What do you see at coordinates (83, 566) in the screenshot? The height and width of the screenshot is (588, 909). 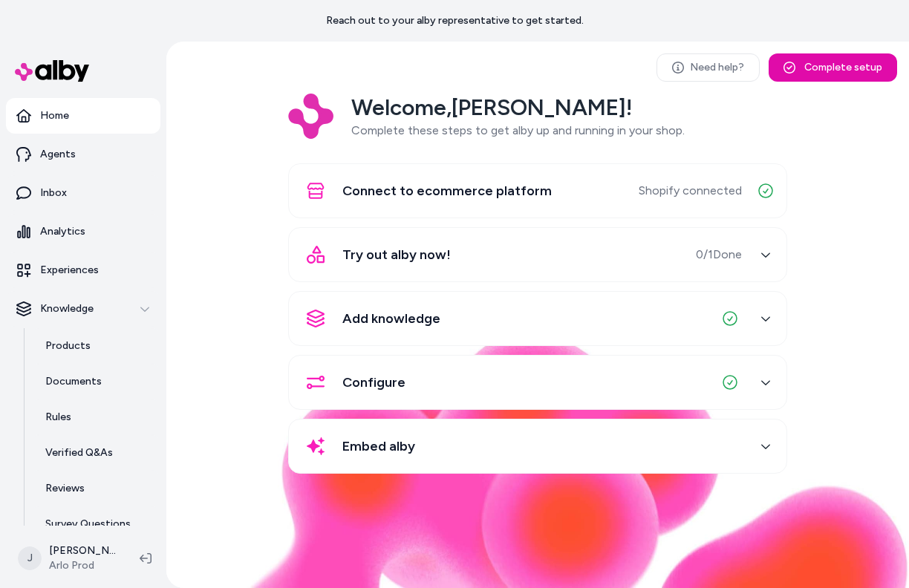 I see `span: Arlo Prod` at bounding box center [83, 566].